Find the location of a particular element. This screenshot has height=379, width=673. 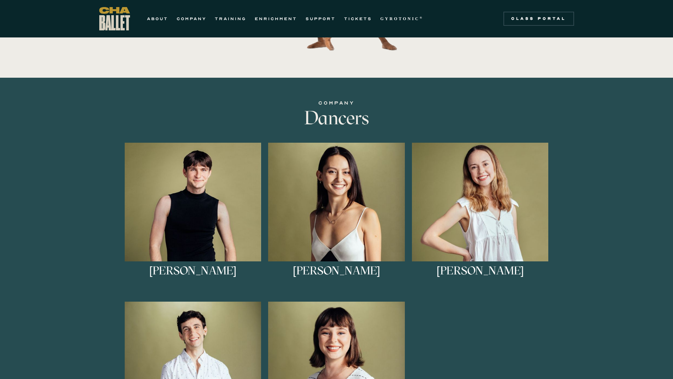

div: Class Portal is located at coordinates (539, 19).